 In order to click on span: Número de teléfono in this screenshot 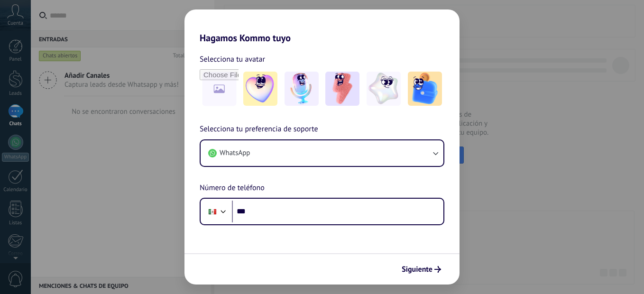, I will do `click(232, 188)`.